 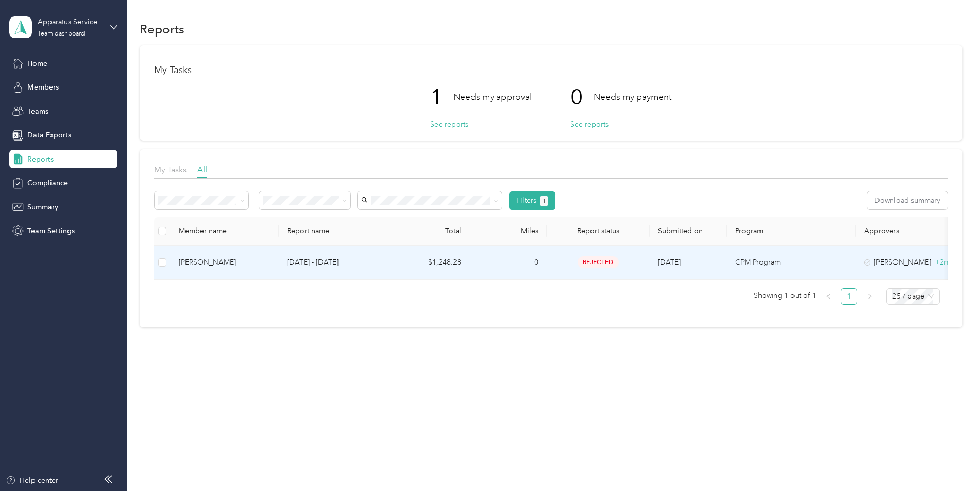 I want to click on h1: Reports, so click(x=162, y=29).